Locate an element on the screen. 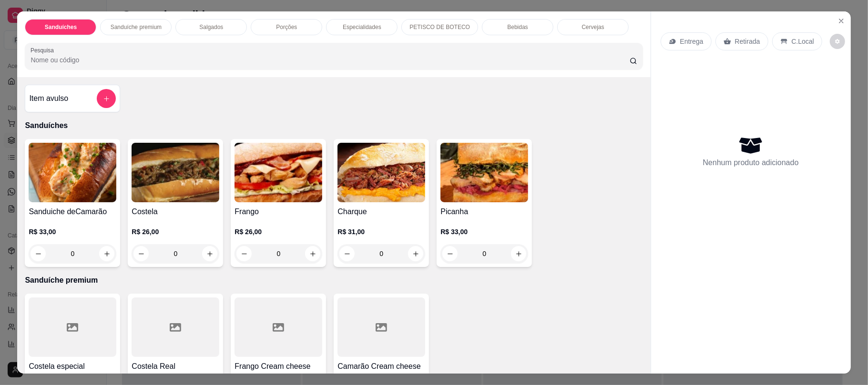 The width and height of the screenshot is (868, 385). p: Entrega is located at coordinates (692, 42).